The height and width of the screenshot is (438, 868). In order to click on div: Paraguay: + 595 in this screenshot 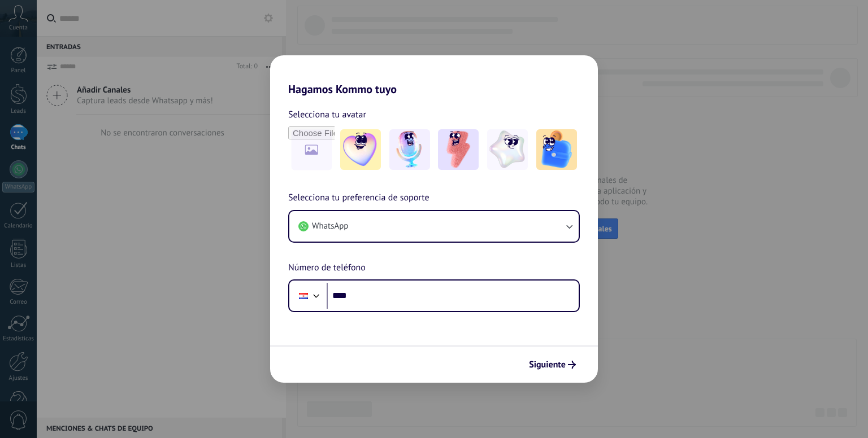, I will do `click(303, 296)`.